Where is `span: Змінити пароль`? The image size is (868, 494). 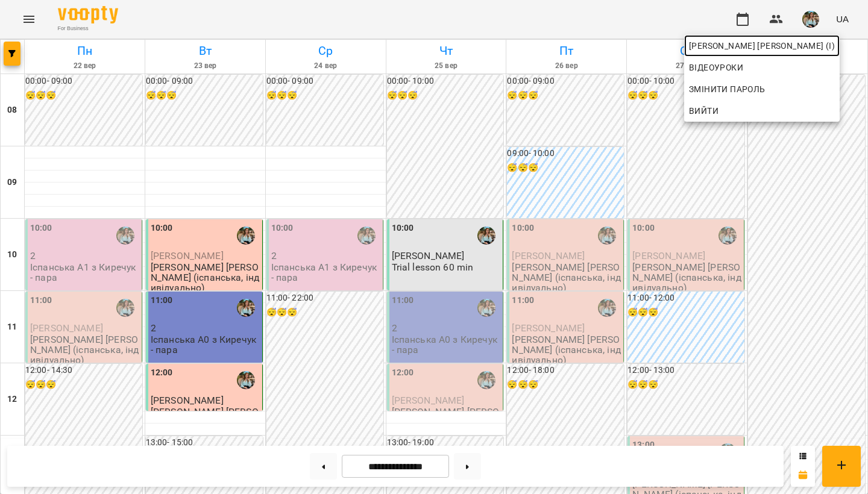 span: Змінити пароль is located at coordinates (761, 89).